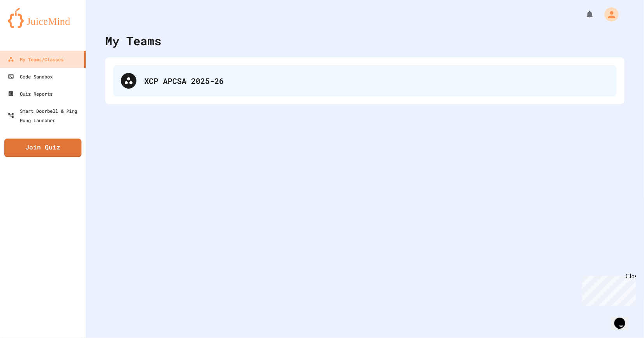  Describe the element at coordinates (36, 59) in the screenshot. I see `div: My Teams/Classes` at that location.